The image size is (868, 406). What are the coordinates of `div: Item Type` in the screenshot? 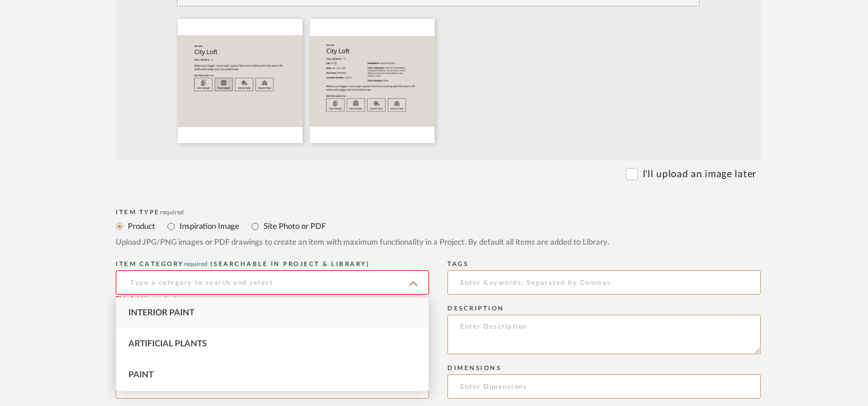 It's located at (438, 212).